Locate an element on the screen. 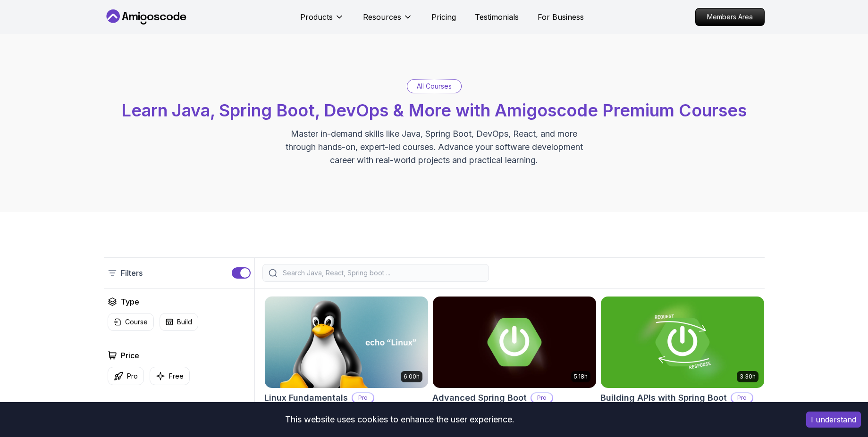 The height and width of the screenshot is (437, 868). p: Free is located at coordinates (176, 376).